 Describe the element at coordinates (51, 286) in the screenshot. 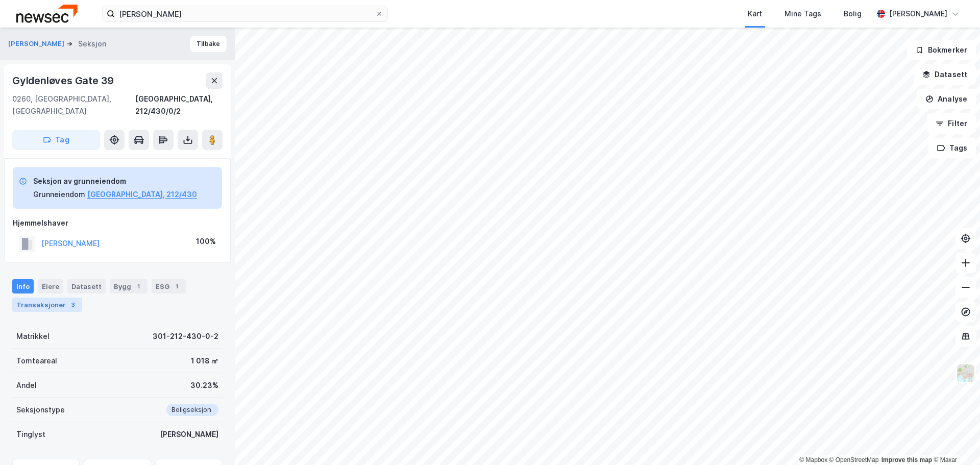

I see `div: Eiere` at that location.